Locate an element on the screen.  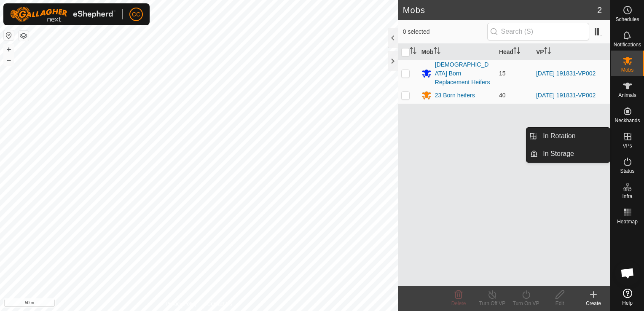
div: Turn On VP is located at coordinates (526, 303).